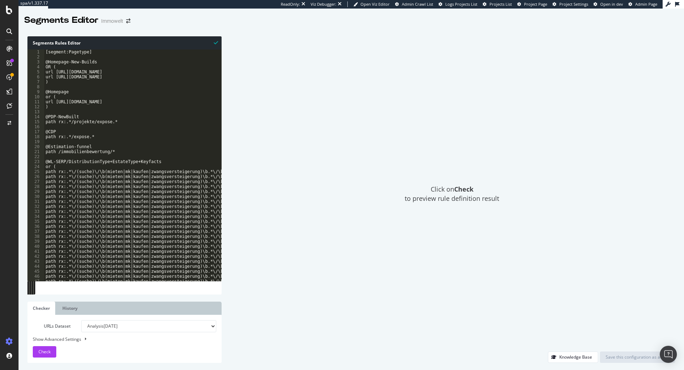 This screenshot has height=370, width=684. Describe the element at coordinates (36, 117) in the screenshot. I see `div: 14` at that location.